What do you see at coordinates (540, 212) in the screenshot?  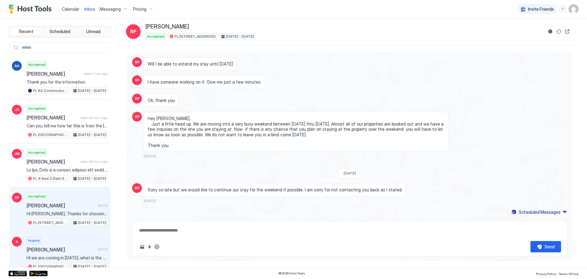 I see `div: Scheduled Messages` at bounding box center [540, 212].